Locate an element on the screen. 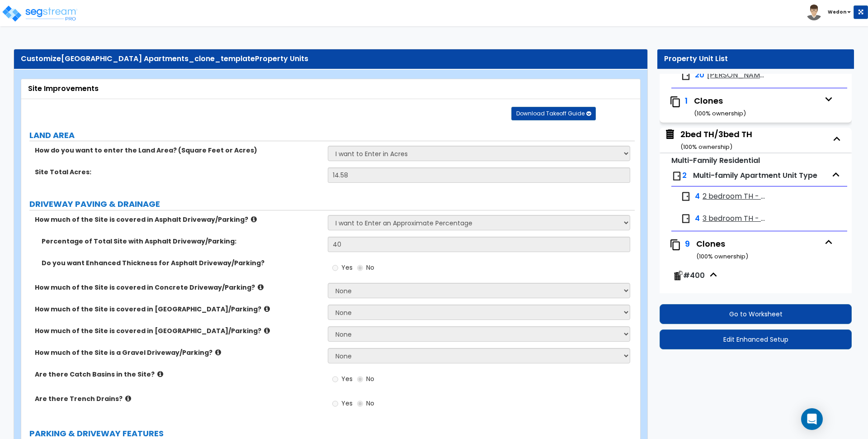 The height and width of the screenshot is (439, 868). span: #400 is located at coordinates (694, 275).